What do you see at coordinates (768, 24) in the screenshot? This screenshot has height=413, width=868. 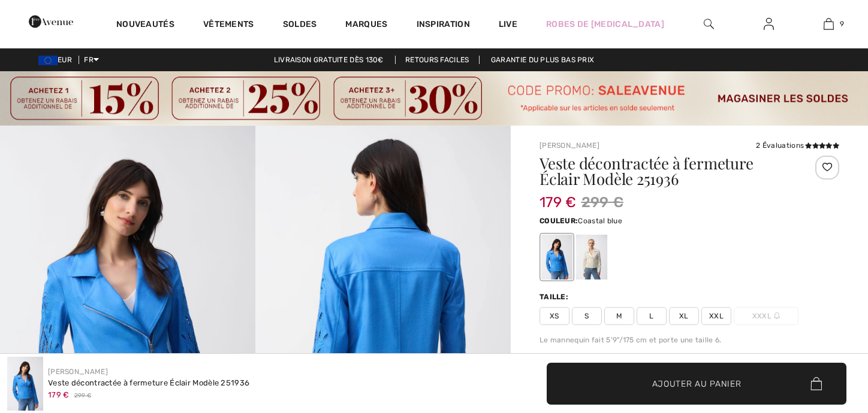 I see `img: Mes infos` at bounding box center [768, 24].